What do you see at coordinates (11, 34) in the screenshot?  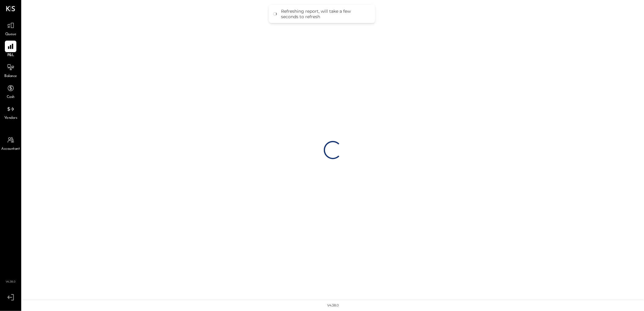 I see `span: Queue` at bounding box center [11, 34].